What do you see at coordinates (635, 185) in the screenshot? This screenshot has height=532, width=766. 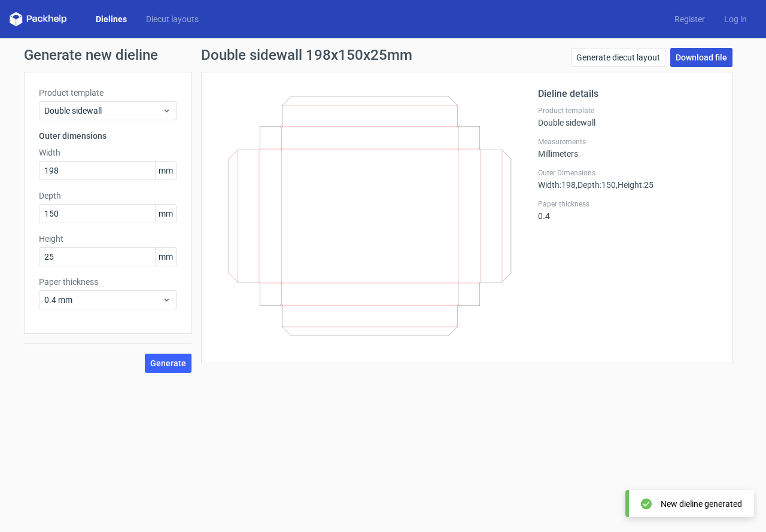 I see `span: , Height : 25` at bounding box center [635, 185].